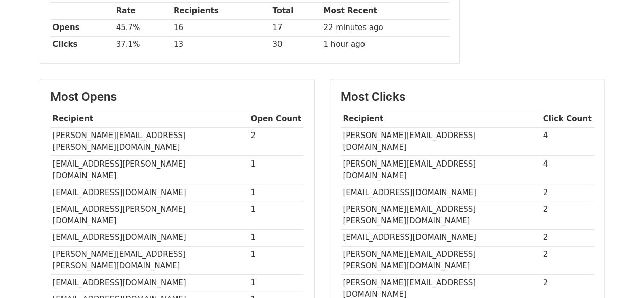  What do you see at coordinates (295, 44) in the screenshot?
I see `td: 30` at bounding box center [295, 44].